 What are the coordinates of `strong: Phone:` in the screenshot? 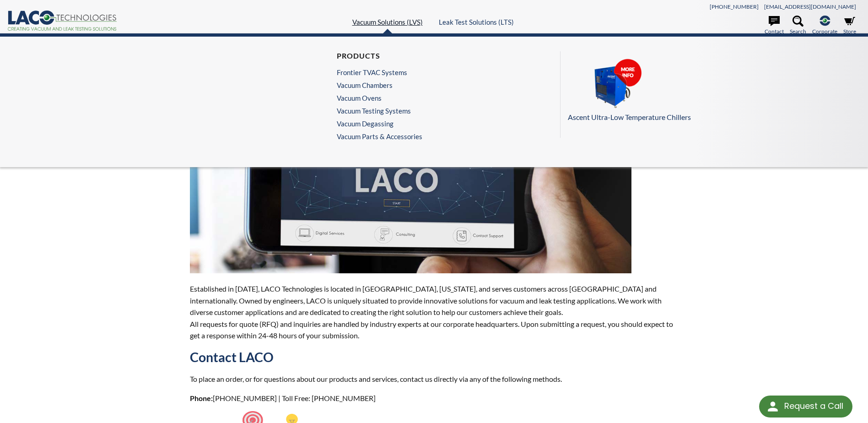 It's located at (201, 398).